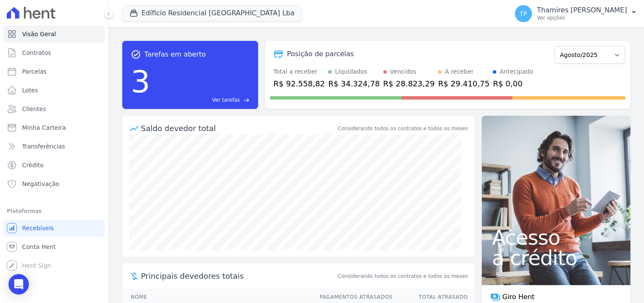 Image resolution: width=644 pixels, height=303 pixels. Describe the element at coordinates (353, 83) in the screenshot. I see `div: R$ 34.324,78` at that location.